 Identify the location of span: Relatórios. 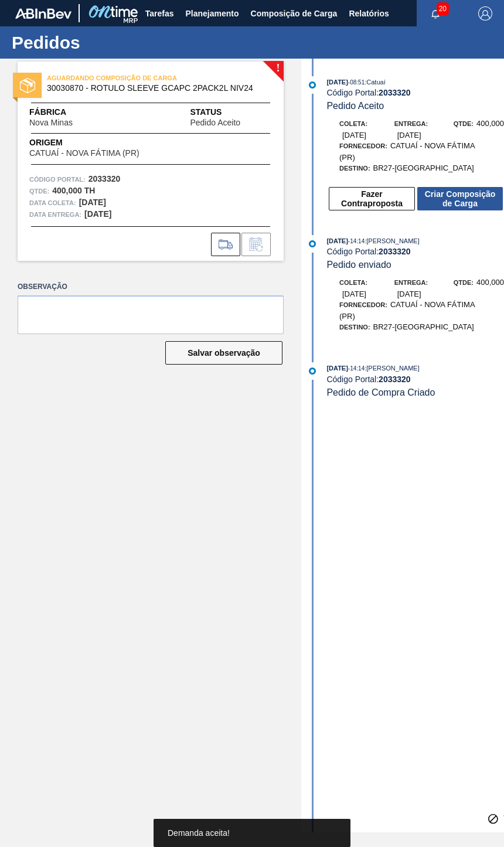
(368, 13).